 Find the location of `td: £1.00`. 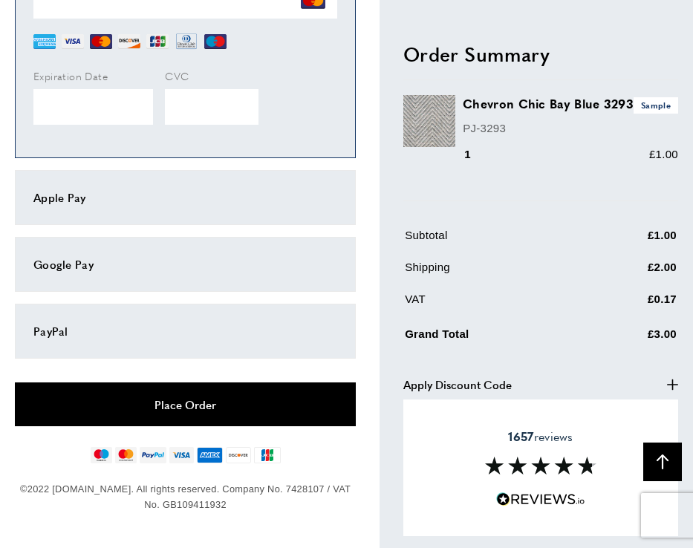

td: £1.00 is located at coordinates (634, 241).